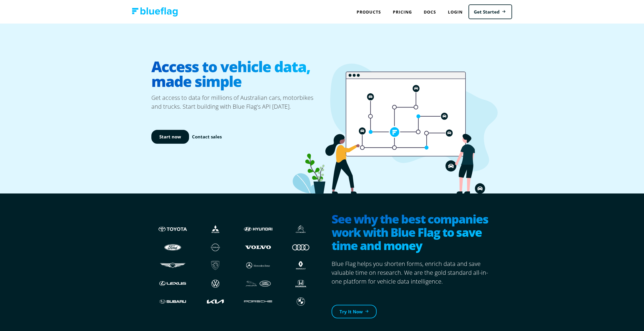  I want to click on a: Contact sales, so click(207, 137).